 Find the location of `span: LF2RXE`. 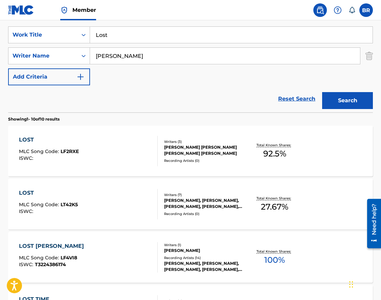

span: LF2RXE is located at coordinates (70, 151).